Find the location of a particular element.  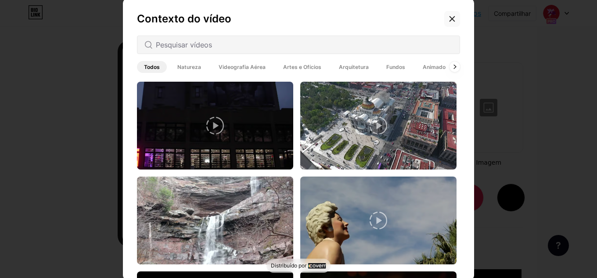

font: Todos is located at coordinates (152, 67).